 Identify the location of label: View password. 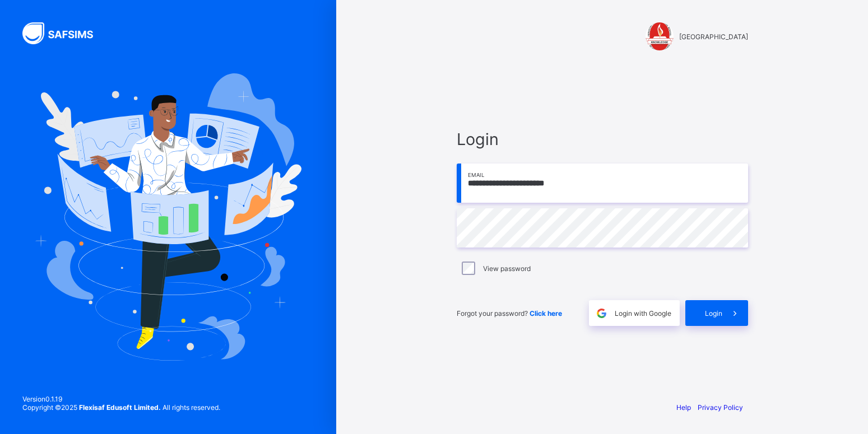
(507, 268).